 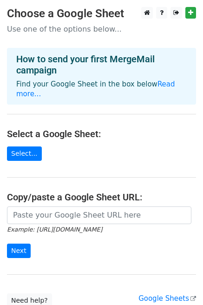 I want to click on a: Google Sheets, so click(x=168, y=299).